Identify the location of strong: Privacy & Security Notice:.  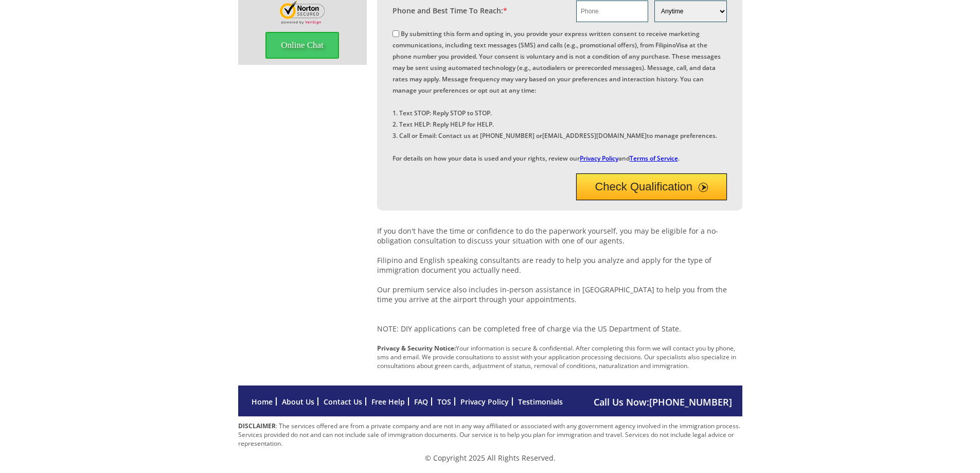
(416, 348).